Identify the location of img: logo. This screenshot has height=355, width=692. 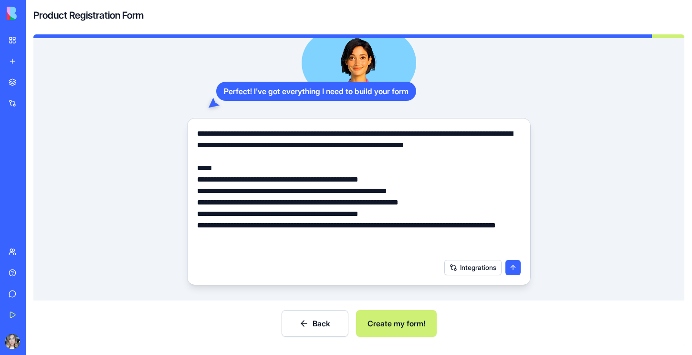
(36, 13).